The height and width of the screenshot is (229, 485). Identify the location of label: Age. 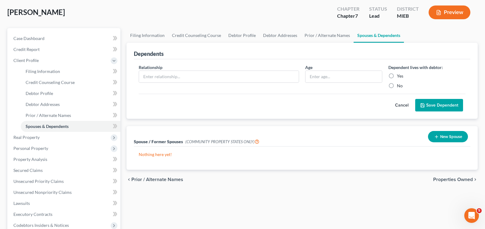
(309, 67).